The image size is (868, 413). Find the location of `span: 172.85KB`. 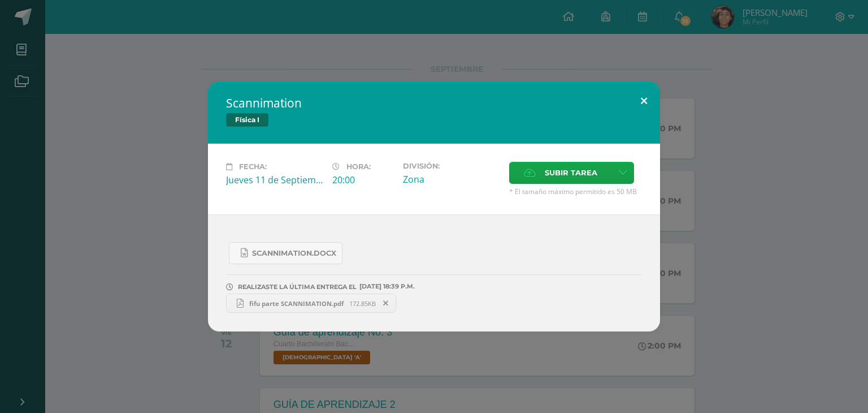

span: 172.85KB is located at coordinates (363, 303).